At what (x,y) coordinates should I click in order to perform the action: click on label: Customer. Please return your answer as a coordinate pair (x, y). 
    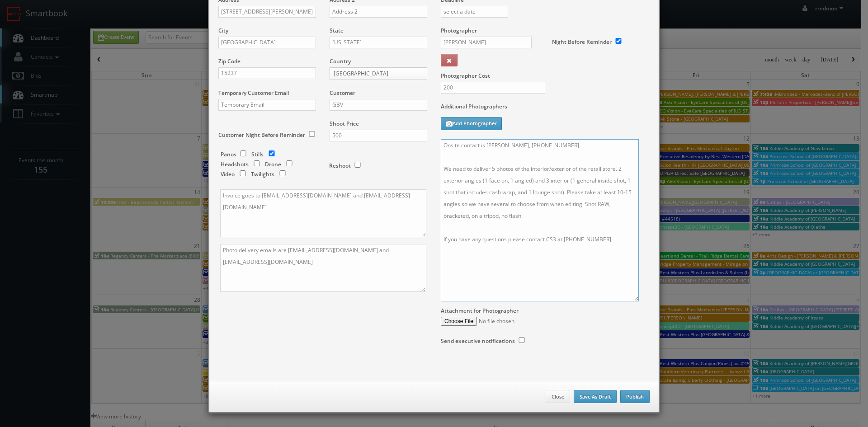
    Looking at the image, I should click on (342, 93).